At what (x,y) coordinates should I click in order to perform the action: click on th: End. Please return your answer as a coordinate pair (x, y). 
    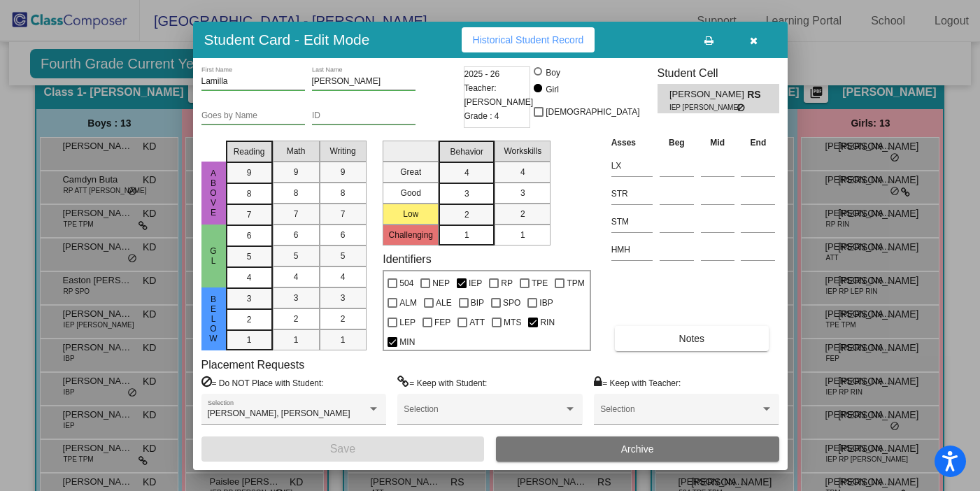
    Looking at the image, I should click on (758, 143).